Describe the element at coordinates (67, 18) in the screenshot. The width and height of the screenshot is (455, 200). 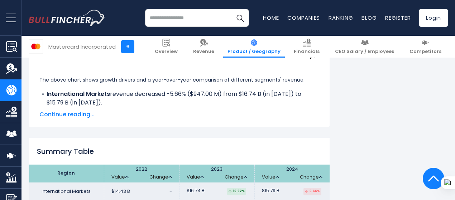
I see `a: Go to homepage` at that location.